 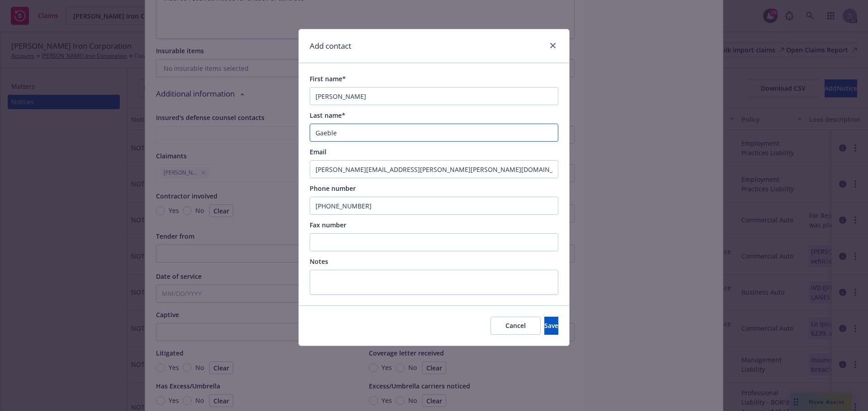 I want to click on span: Last name*, so click(x=327, y=115).